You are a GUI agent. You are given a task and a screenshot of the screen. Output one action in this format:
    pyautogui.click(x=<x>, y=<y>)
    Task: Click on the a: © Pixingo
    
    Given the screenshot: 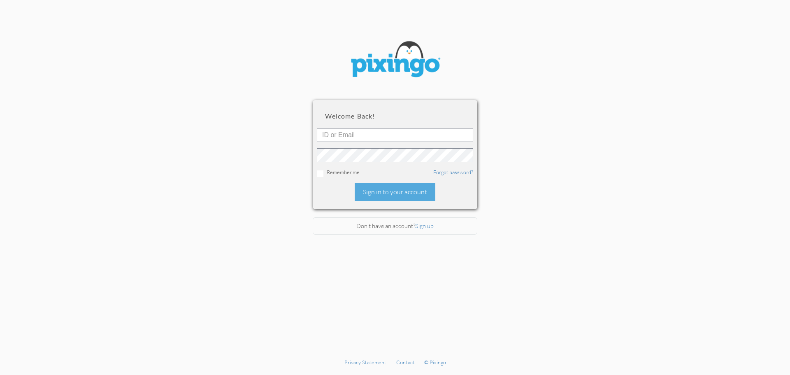 What is the action you would take?
    pyautogui.click(x=435, y=362)
    